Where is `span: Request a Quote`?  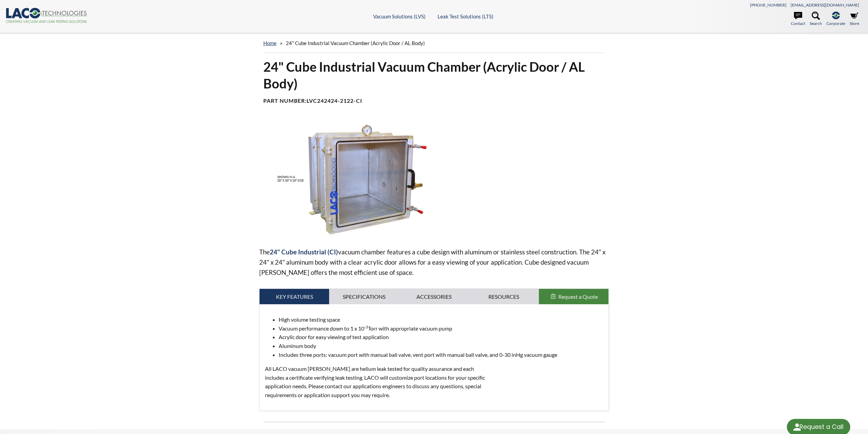
span: Request a Quote is located at coordinates (578, 296).